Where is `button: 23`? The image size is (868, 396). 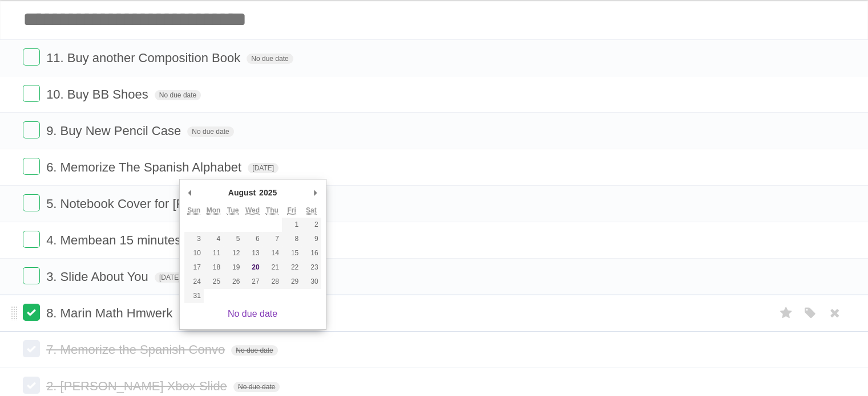
button: 23 is located at coordinates (311, 267).